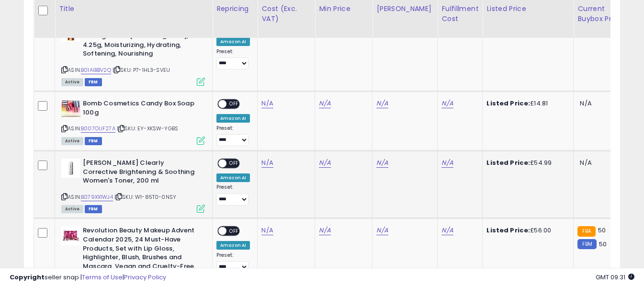  What do you see at coordinates (587, 244) in the screenshot?
I see `small: FBM` at bounding box center [587, 244].